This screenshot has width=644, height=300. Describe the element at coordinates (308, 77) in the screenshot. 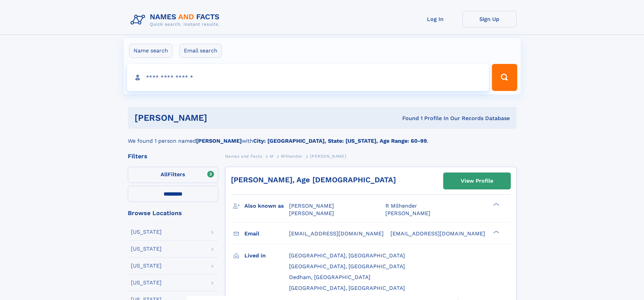

I see `input: search input` at that location.